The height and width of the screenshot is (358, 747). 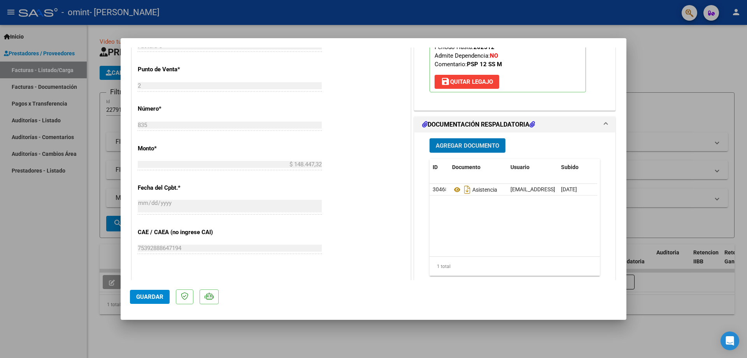 I want to click on mat-expansion-panel-header: DOCUMENTACIÓN RESPALDATORIA, so click(x=515, y=125).